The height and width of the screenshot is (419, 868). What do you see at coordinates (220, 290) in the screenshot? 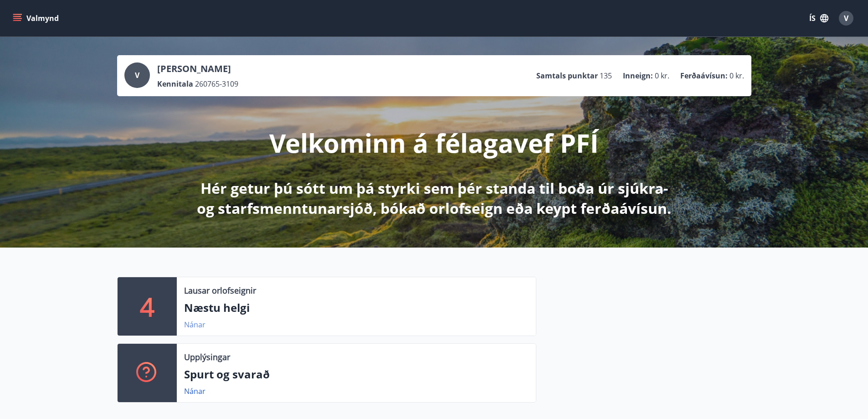
I see `p: Lausar orlofseignir` at bounding box center [220, 290].